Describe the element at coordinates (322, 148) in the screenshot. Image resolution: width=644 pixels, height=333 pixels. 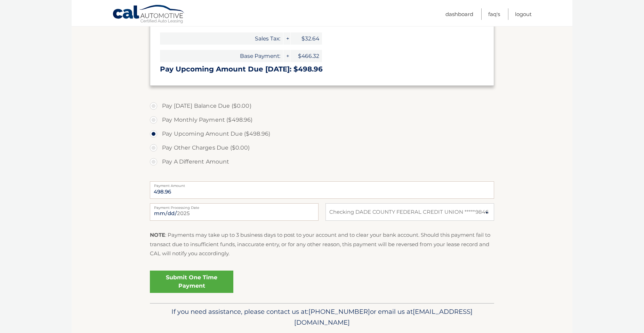
I see `label: Pay Other Charges Due ($0.00)` at that location.